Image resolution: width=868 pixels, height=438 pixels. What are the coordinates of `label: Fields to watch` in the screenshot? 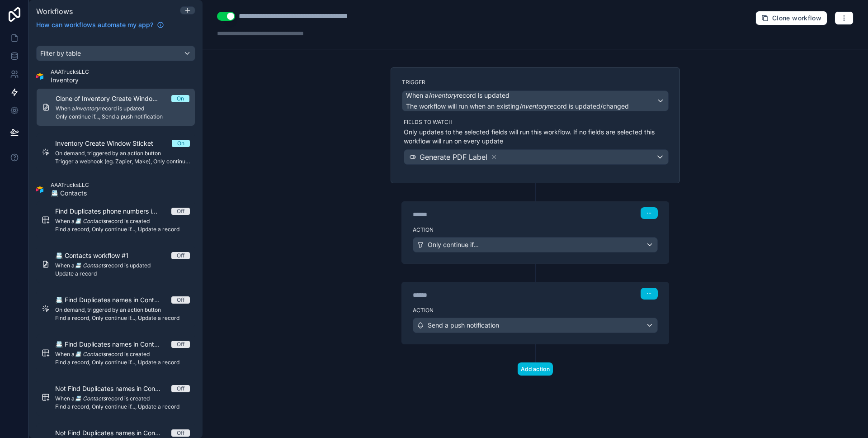 It's located at (536, 122).